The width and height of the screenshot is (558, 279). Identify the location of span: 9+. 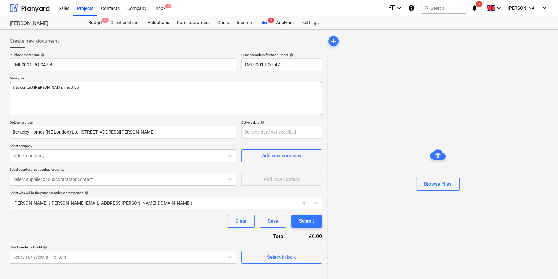
(105, 20).